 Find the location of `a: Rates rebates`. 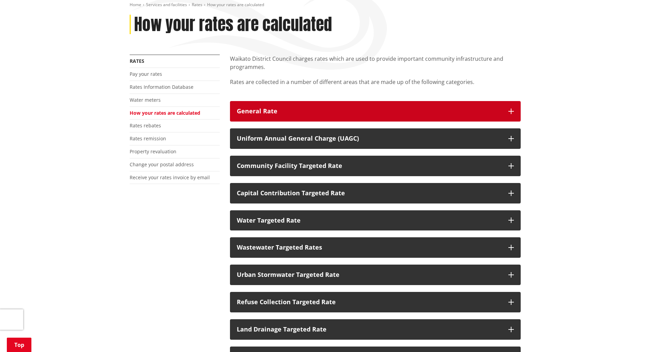

a: Rates rebates is located at coordinates (145, 125).